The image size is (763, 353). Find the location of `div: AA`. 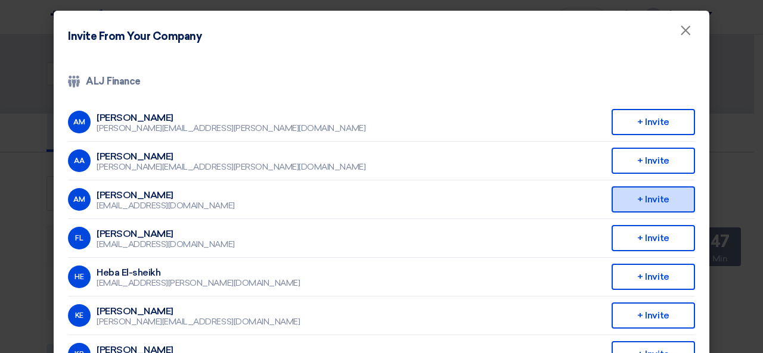

div: AA is located at coordinates (79, 161).